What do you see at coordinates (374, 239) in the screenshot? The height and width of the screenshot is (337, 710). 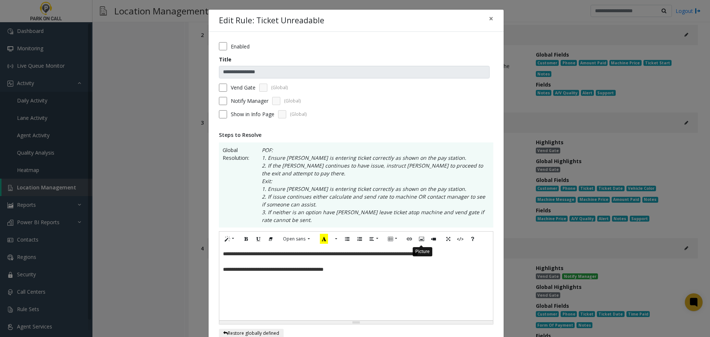 I see `button: Paragraph` at bounding box center [374, 239].